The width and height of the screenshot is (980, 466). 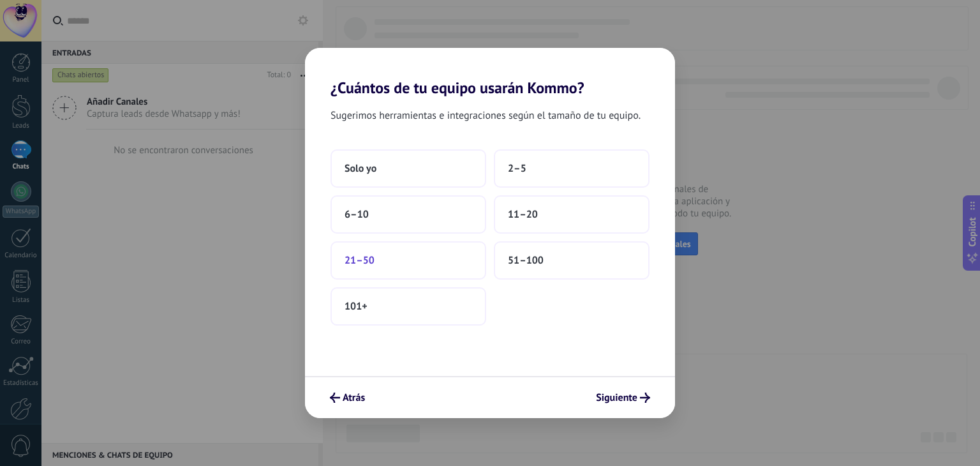 What do you see at coordinates (516, 168) in the screenshot?
I see `span: 2–5` at bounding box center [516, 168].